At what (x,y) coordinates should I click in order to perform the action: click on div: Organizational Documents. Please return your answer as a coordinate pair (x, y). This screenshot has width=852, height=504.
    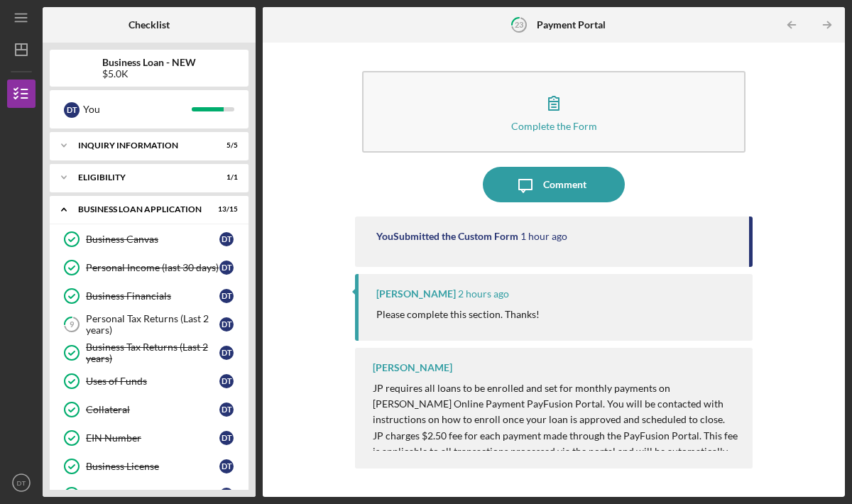
    Looking at the image, I should click on (152, 495).